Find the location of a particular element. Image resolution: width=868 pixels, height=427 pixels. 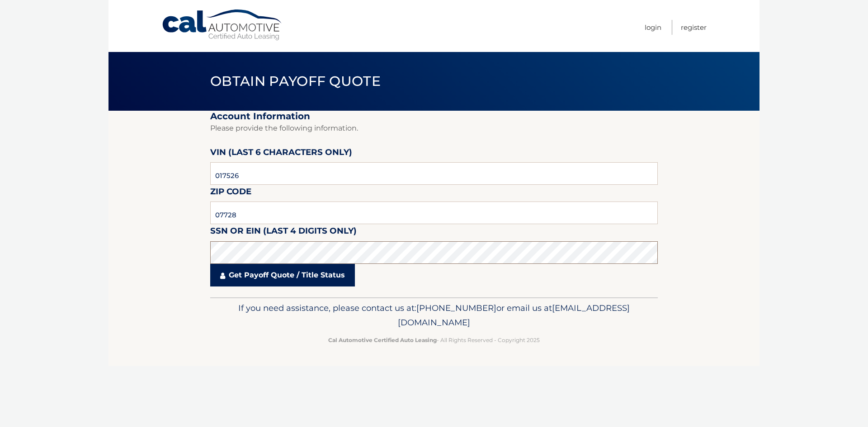

h2: Account Information is located at coordinates (434, 116).